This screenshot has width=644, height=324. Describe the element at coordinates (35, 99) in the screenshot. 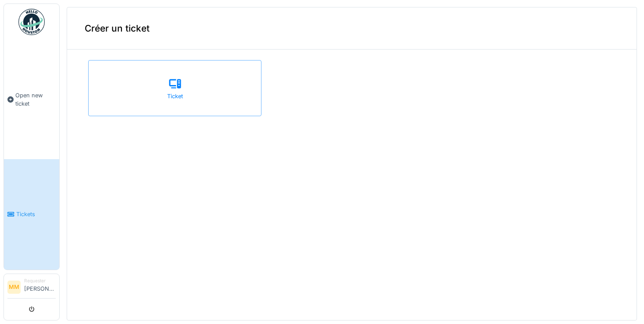

I see `span: Open new ticket` at that location.